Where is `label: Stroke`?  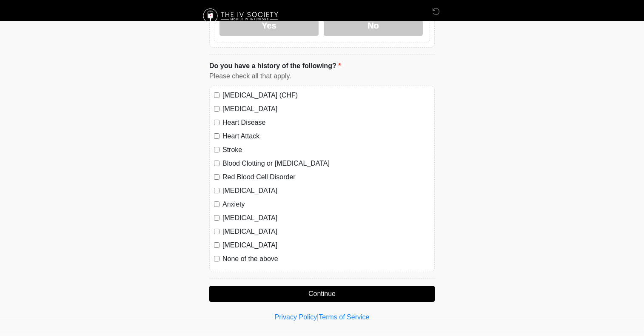
label: Stroke is located at coordinates (326, 150).